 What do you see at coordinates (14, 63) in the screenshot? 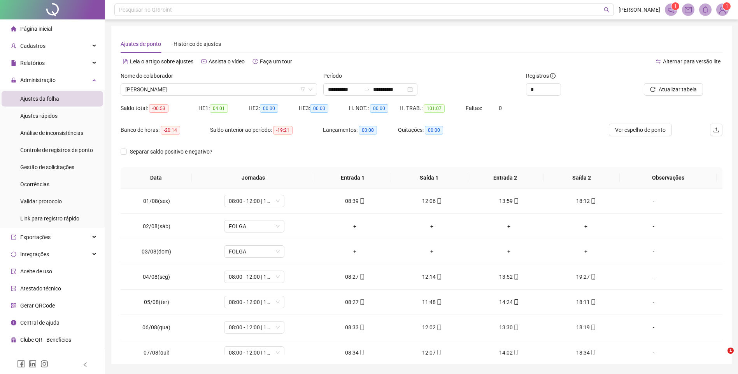
I see `span: file` at bounding box center [14, 63].